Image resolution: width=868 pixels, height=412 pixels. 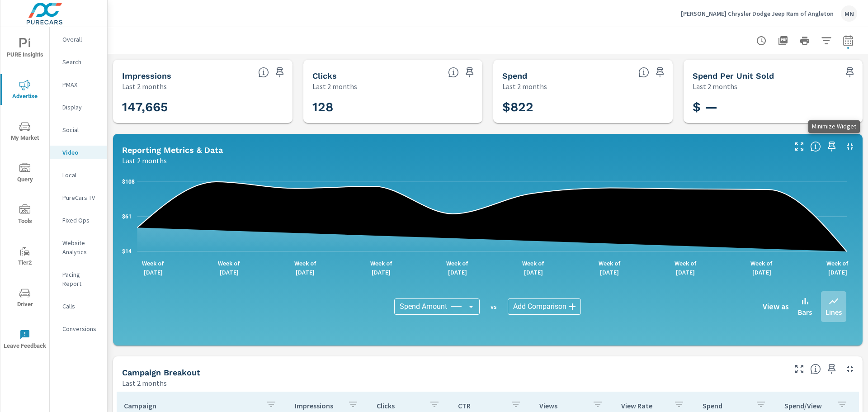 I want to click on div: Overall, so click(x=78, y=40).